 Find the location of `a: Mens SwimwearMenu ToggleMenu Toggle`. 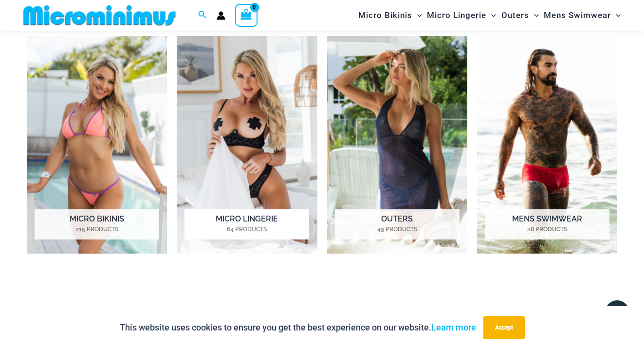

a: Mens SwimwearMenu ToggleMenu Toggle is located at coordinates (582, 15).